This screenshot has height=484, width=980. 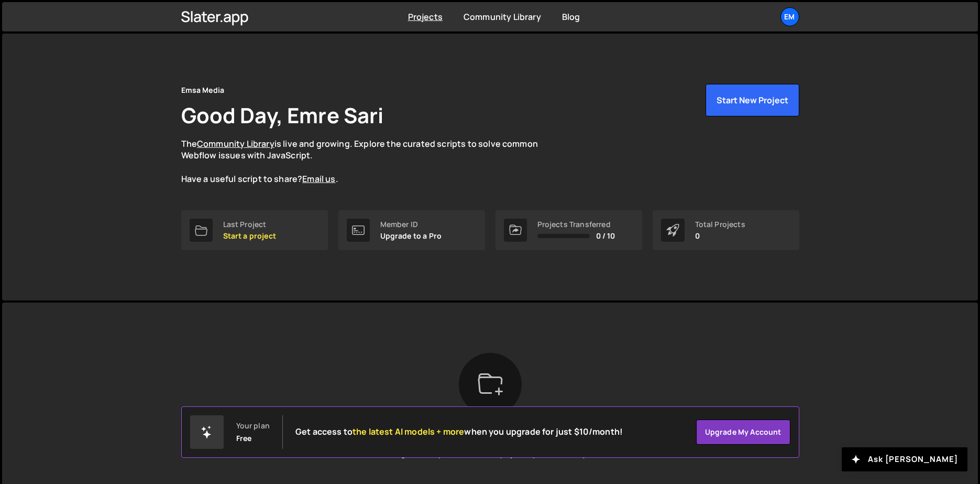 What do you see at coordinates (459, 432) in the screenshot?
I see `h2: Get access to when you upgrade for just $10/month!` at bounding box center [459, 432].